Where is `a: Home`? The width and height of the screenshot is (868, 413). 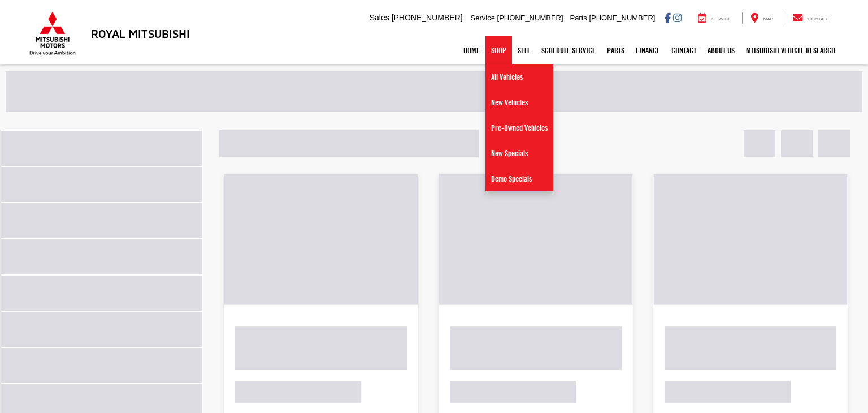 a: Home is located at coordinates (471, 50).